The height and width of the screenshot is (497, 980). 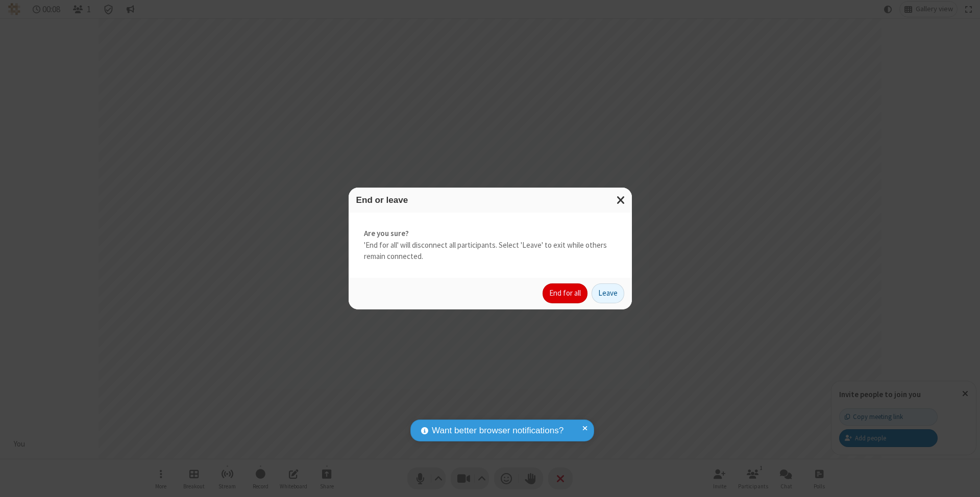 What do you see at coordinates (490, 200) in the screenshot?
I see `h3: End or leave` at bounding box center [490, 200].